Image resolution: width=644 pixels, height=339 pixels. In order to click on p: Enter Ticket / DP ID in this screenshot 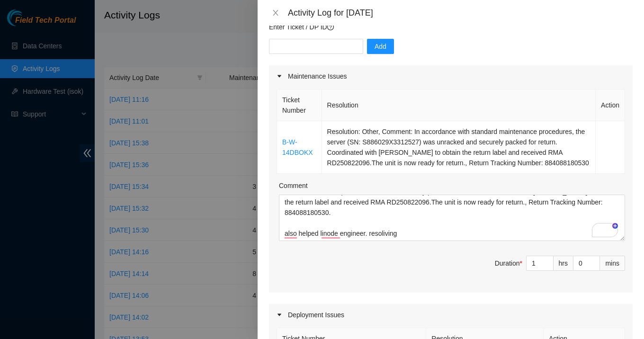, I will do `click(451, 27)`.